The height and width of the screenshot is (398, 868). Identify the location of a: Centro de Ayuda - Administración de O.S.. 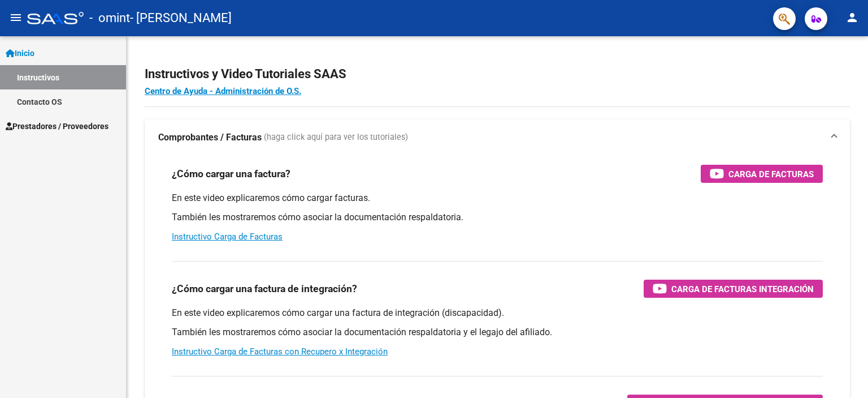
(223, 91).